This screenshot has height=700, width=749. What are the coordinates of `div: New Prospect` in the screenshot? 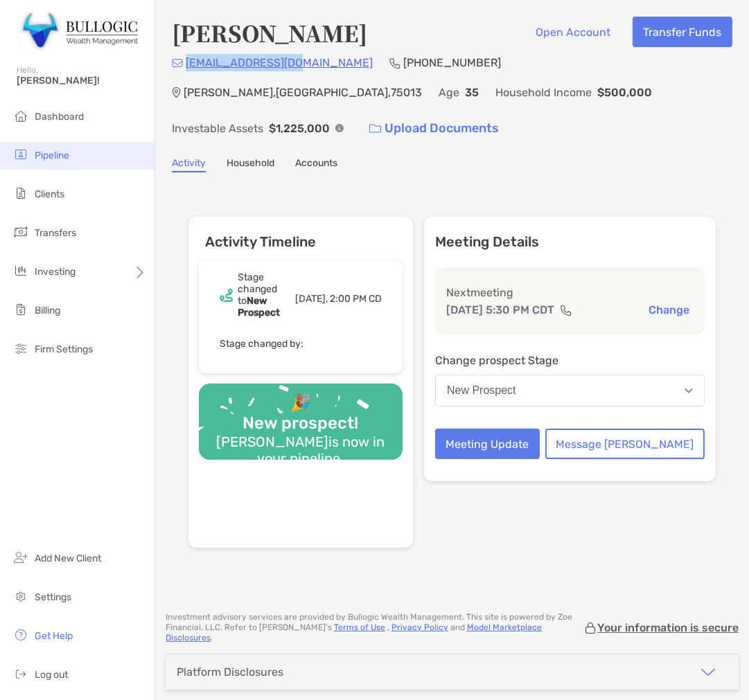 It's located at (481, 390).